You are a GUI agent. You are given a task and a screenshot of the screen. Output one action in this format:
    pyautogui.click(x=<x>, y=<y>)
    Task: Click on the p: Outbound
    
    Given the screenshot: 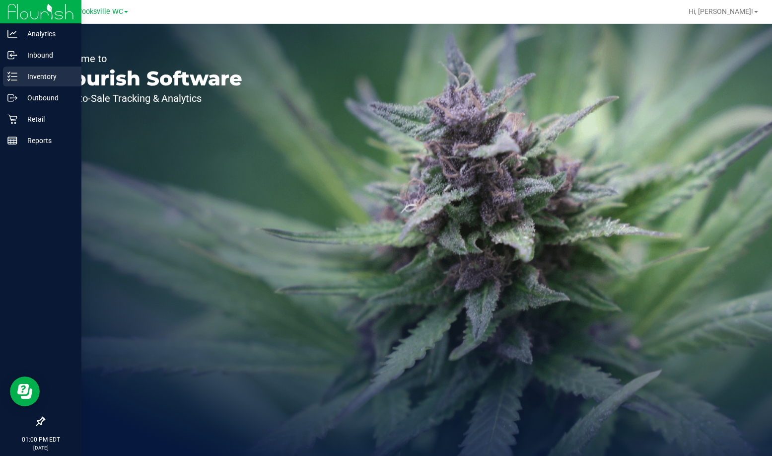 What is the action you would take?
    pyautogui.click(x=47, y=98)
    